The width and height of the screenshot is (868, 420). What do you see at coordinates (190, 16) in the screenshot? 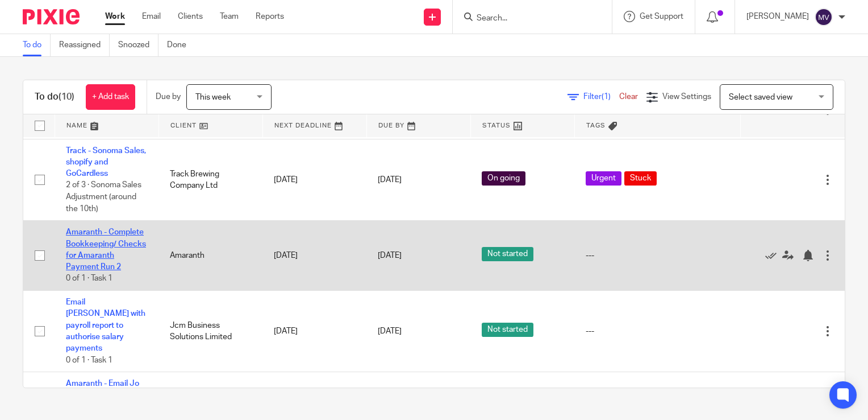
I see `a: Clients` at bounding box center [190, 16].